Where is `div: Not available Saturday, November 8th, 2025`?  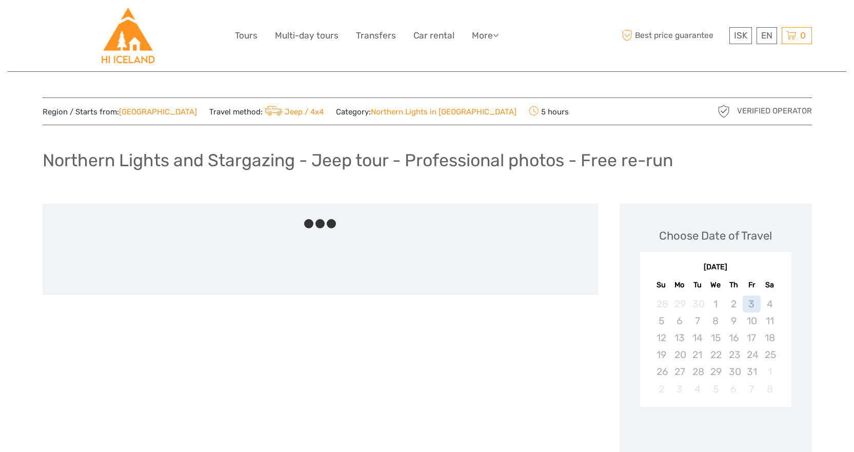
div: Not available Saturday, November 8th, 2025 is located at coordinates (769, 389).